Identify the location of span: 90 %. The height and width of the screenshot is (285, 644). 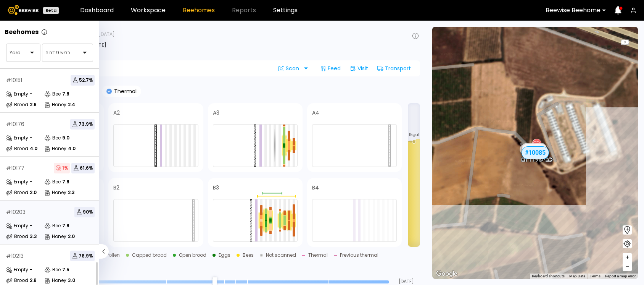
(84, 212).